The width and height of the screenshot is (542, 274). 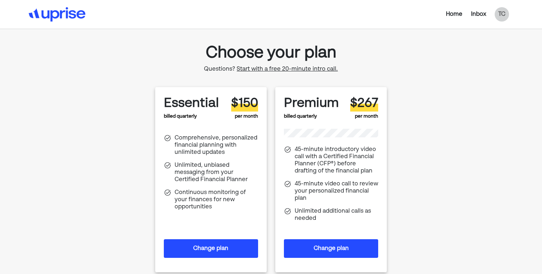 I want to click on div: $267, so click(x=364, y=103).